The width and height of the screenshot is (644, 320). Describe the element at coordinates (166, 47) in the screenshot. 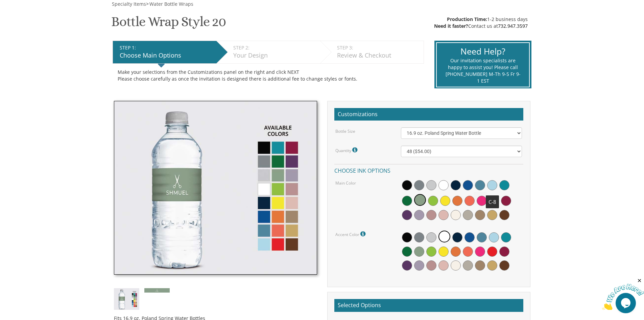

I see `div: STEP 1:` at that location.